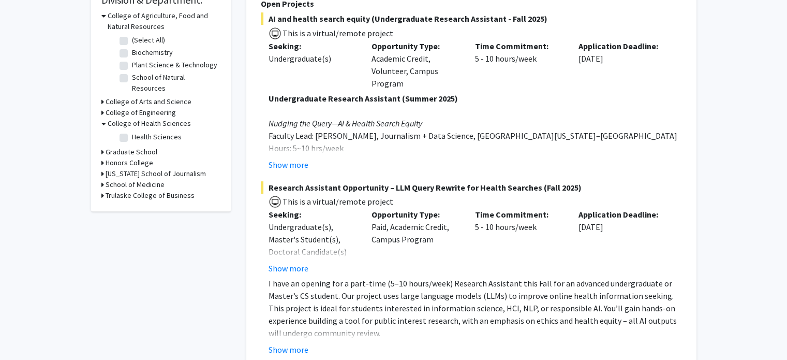 Image resolution: width=787 pixels, height=360 pixels. I want to click on label: Biochemistry, so click(152, 52).